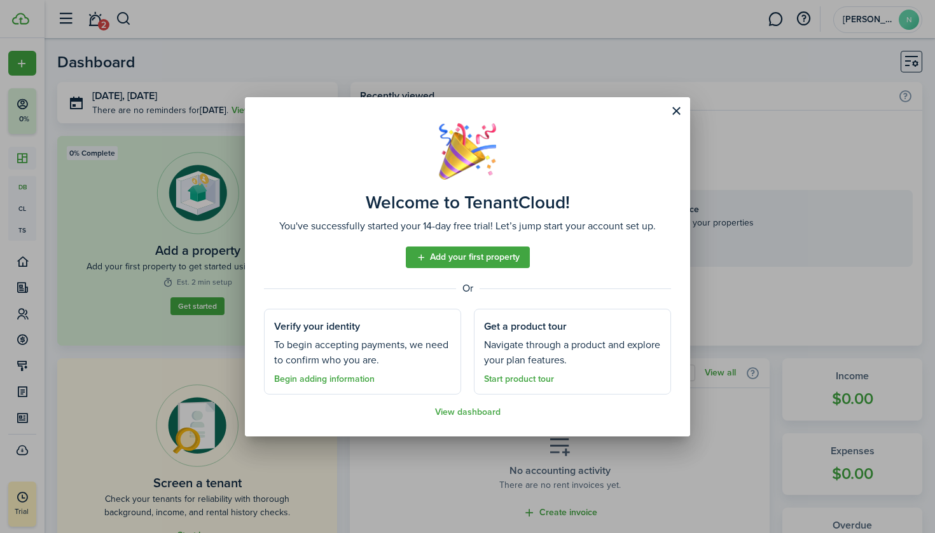  I want to click on well-done-title: Welcome to TenantCloud!, so click(467, 203).